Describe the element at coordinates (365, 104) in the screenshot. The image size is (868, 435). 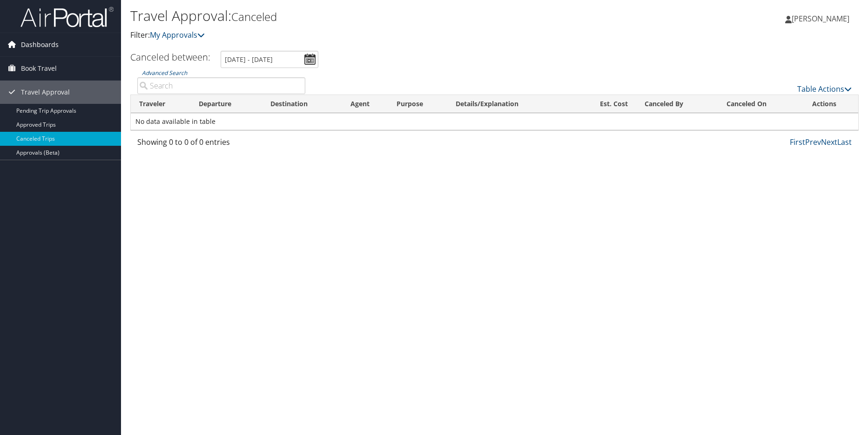
I see `th: Agent` at that location.